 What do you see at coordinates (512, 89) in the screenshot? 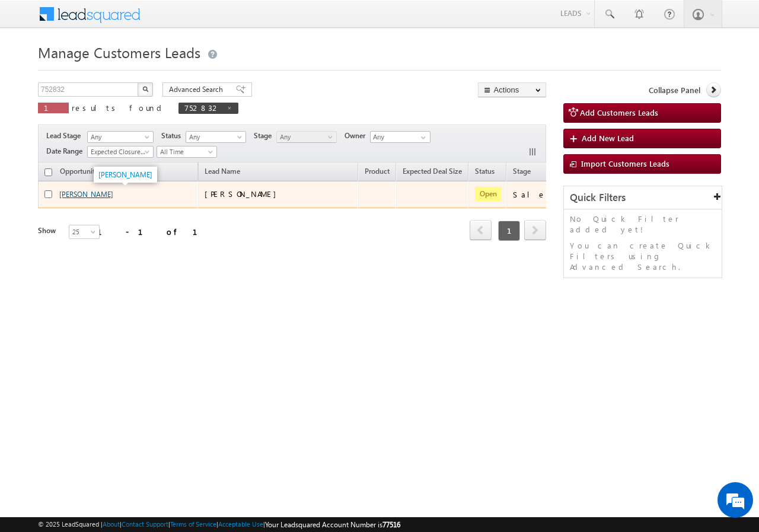
I see `button: Actions` at bounding box center [512, 89].